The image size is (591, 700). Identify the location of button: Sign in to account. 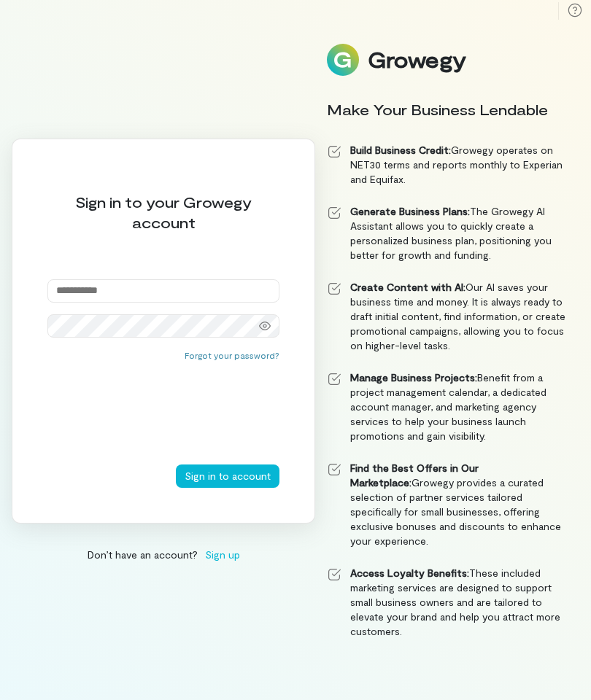
(228, 475).